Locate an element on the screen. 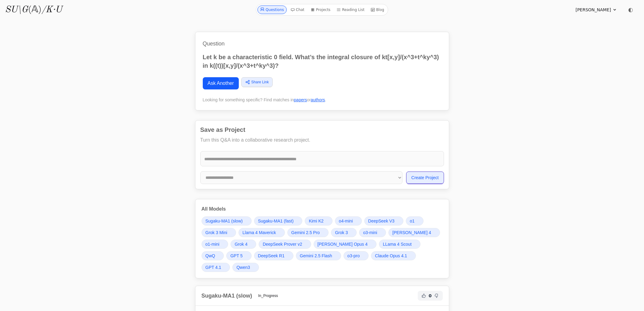 The height and width of the screenshot is (311, 644). a: SU\G(𝔸)/K·U is located at coordinates (33, 10).